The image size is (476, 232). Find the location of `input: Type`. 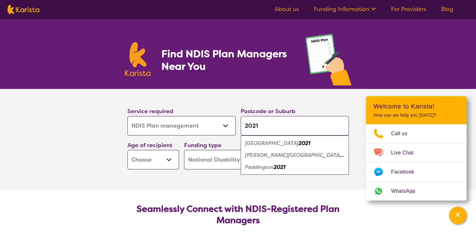

input: Type is located at coordinates (295, 126).